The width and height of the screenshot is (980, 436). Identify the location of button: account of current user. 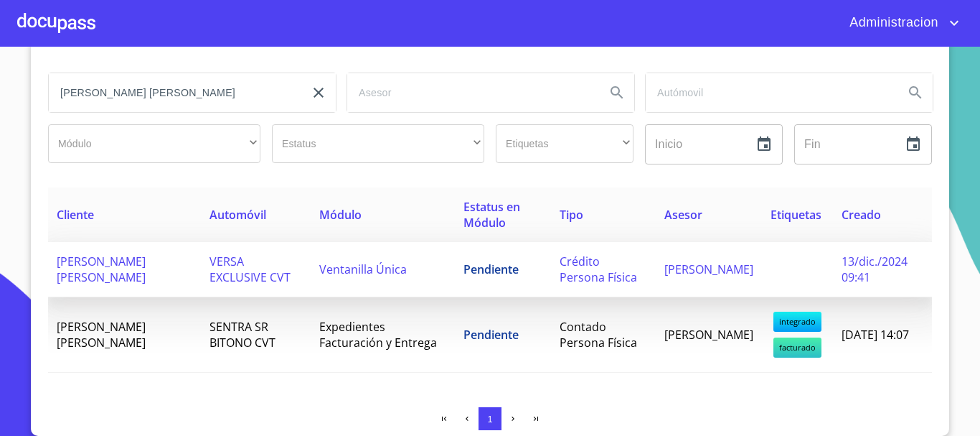
(900, 23).